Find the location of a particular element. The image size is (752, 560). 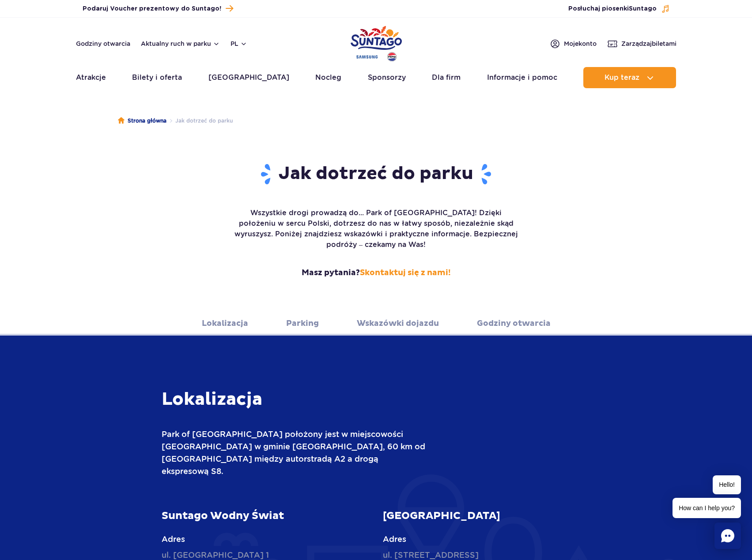

strong: Masz pytania? is located at coordinates (376, 273).